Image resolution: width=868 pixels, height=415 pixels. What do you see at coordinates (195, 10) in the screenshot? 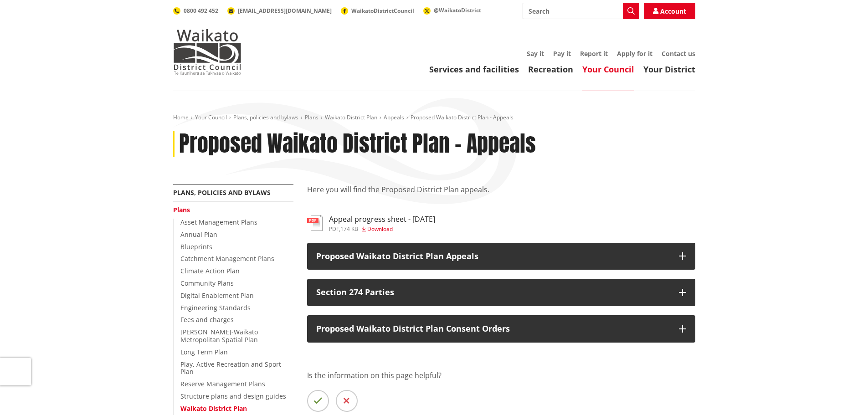
I see `a: 0800 492 452` at bounding box center [195, 10].